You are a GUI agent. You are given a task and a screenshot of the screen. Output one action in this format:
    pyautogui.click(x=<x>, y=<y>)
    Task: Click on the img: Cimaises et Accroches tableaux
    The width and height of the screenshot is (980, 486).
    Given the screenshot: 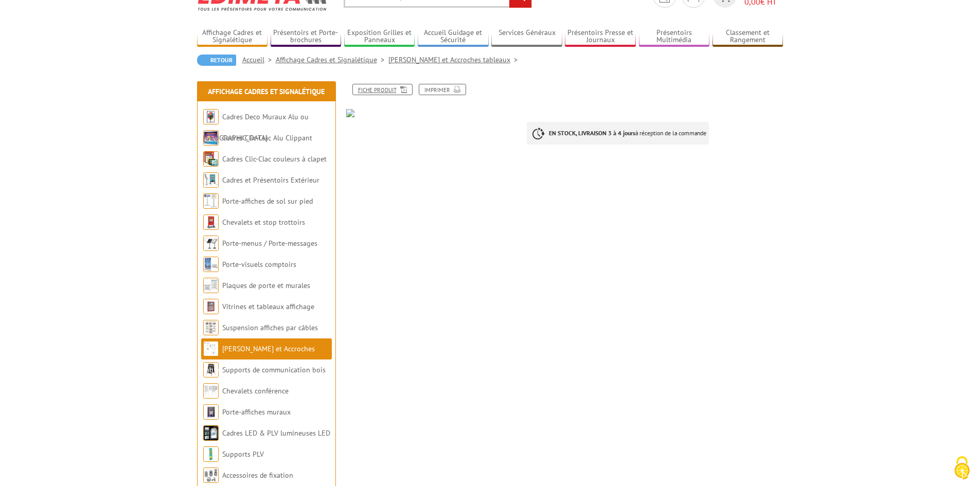 What is the action you would take?
    pyautogui.click(x=211, y=349)
    